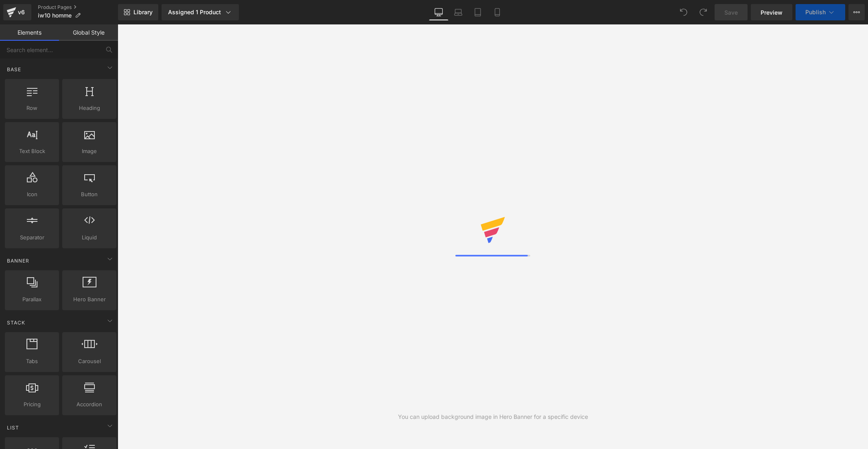 The height and width of the screenshot is (449, 868). What do you see at coordinates (13, 427) in the screenshot?
I see `span: List` at bounding box center [13, 427].